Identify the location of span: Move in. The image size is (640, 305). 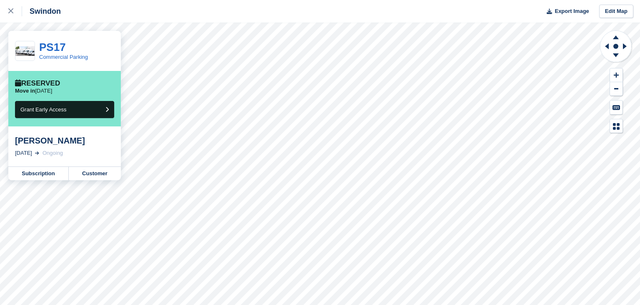
(25, 90).